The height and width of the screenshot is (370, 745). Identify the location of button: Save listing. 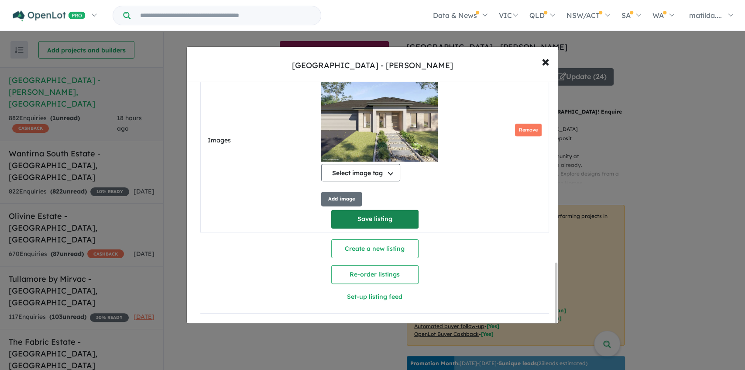
(375, 219).